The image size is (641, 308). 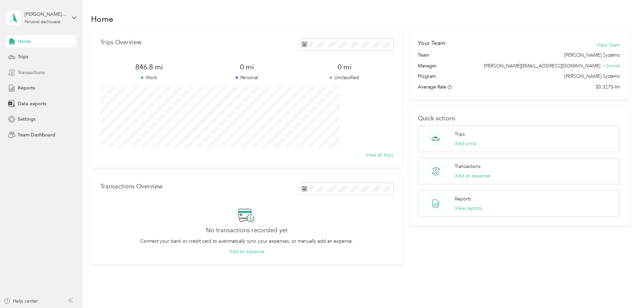 I want to click on span: 846.8 mi, so click(x=149, y=67).